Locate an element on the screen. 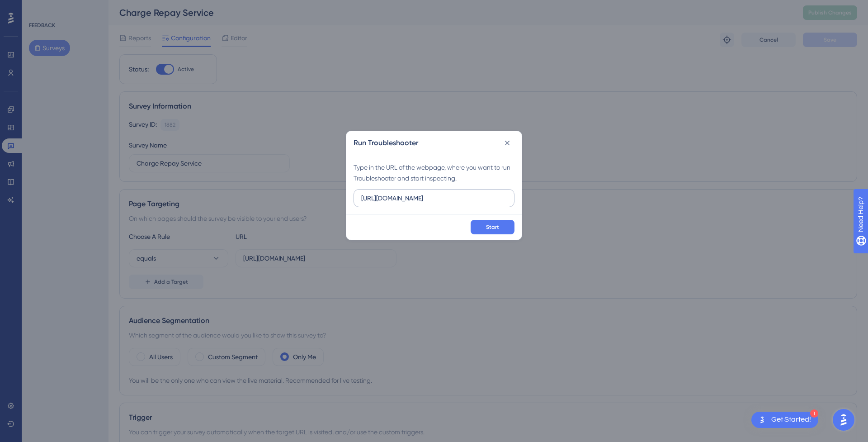 The image size is (868, 442). div: Type in the URL of the webpage, where you want to run Troubleshooter and start inspecting. is located at coordinates (434, 173).